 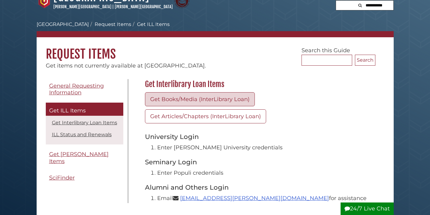 I want to click on span: SciFinder, so click(x=62, y=178).